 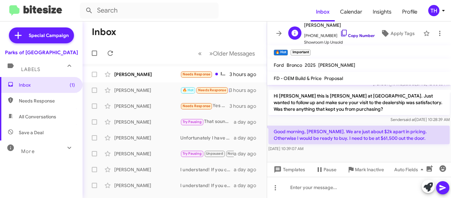 What do you see at coordinates (188, 90) in the screenshot?
I see `span: 🔥 Hot` at bounding box center [188, 90].